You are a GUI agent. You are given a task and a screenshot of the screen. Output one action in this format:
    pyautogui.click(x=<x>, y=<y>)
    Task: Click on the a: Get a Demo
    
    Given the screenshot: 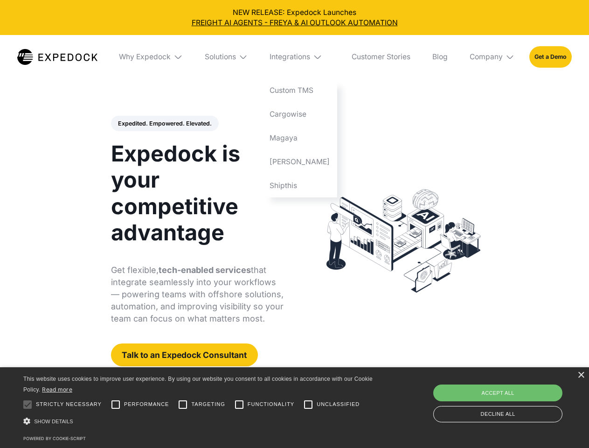 What is the action you would take?
    pyautogui.click(x=551, y=56)
    